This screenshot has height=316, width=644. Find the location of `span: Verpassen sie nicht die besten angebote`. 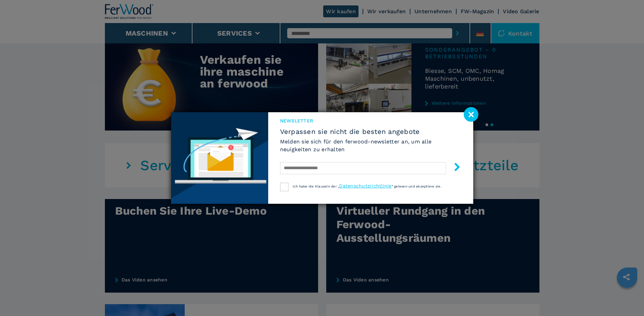

span: Verpassen sie nicht die besten angebote is located at coordinates (371, 132).